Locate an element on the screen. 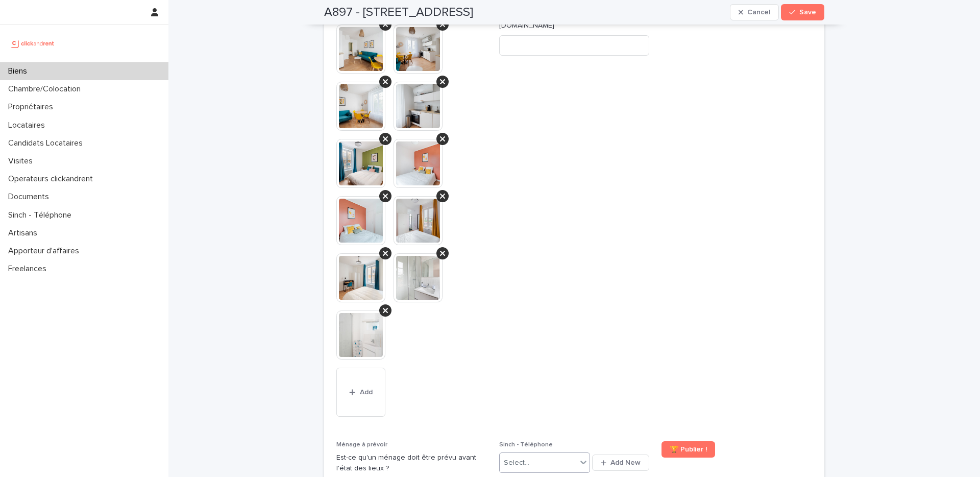 Image resolution: width=980 pixels, height=477 pixels. p: Chambre/Colocation is located at coordinates (47, 89).